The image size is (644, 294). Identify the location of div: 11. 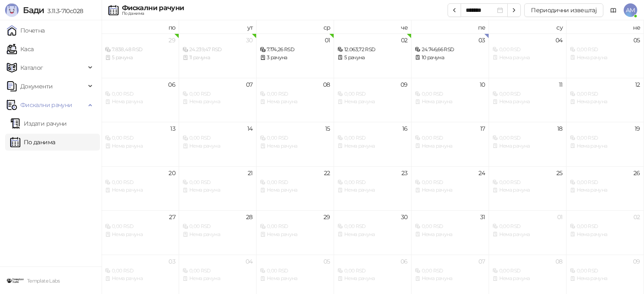
(561, 85).